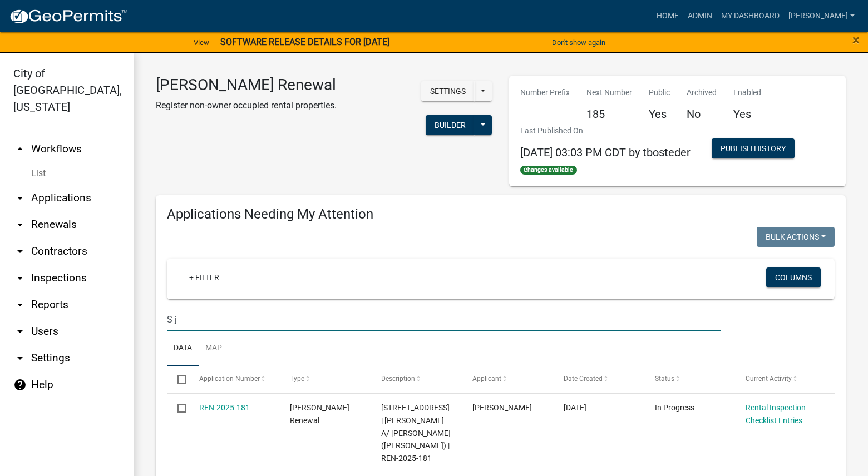 Image resolution: width=868 pixels, height=476 pixels. Describe the element at coordinates (225, 407) in the screenshot. I see `a: REN-2025-181` at that location.